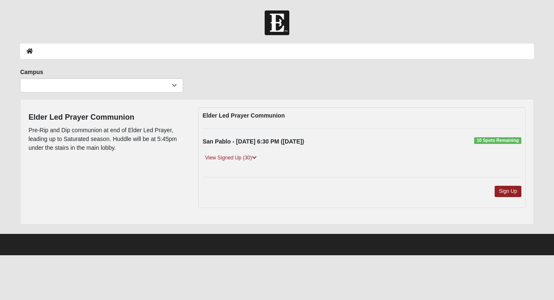 The height and width of the screenshot is (300, 554). What do you see at coordinates (230, 158) in the screenshot?
I see `a: View Signed Up (30)` at bounding box center [230, 158].